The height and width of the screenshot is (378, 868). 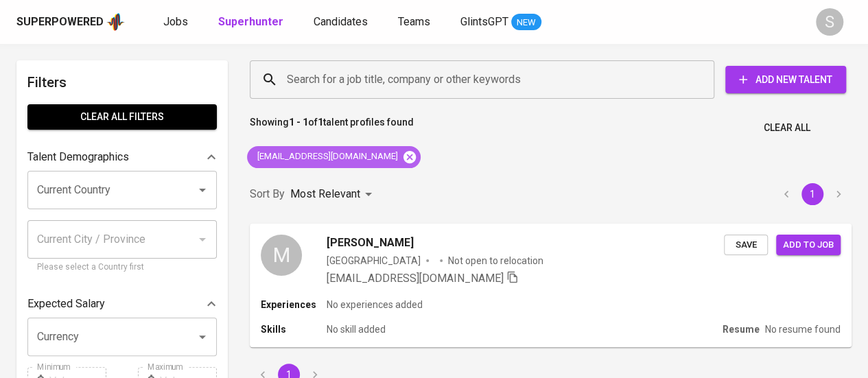 What do you see at coordinates (66, 304) in the screenshot?
I see `p: Expected Salary` at bounding box center [66, 304].